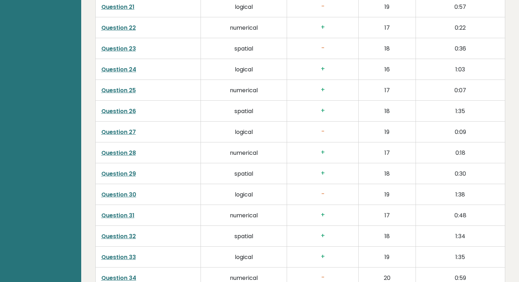 This screenshot has height=282, width=519. Describe the element at coordinates (119, 69) in the screenshot. I see `a: Question 24` at that location.